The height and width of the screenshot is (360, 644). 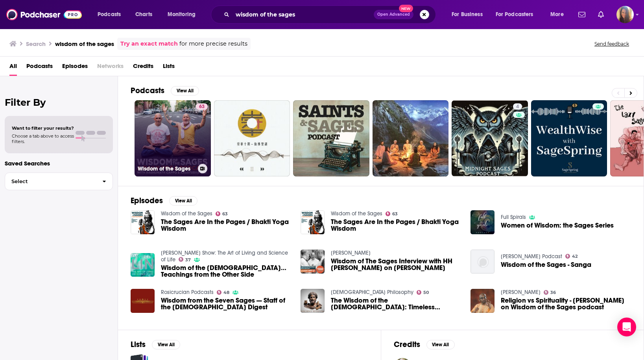 I want to click on p: Saved Searches, so click(x=58, y=163).